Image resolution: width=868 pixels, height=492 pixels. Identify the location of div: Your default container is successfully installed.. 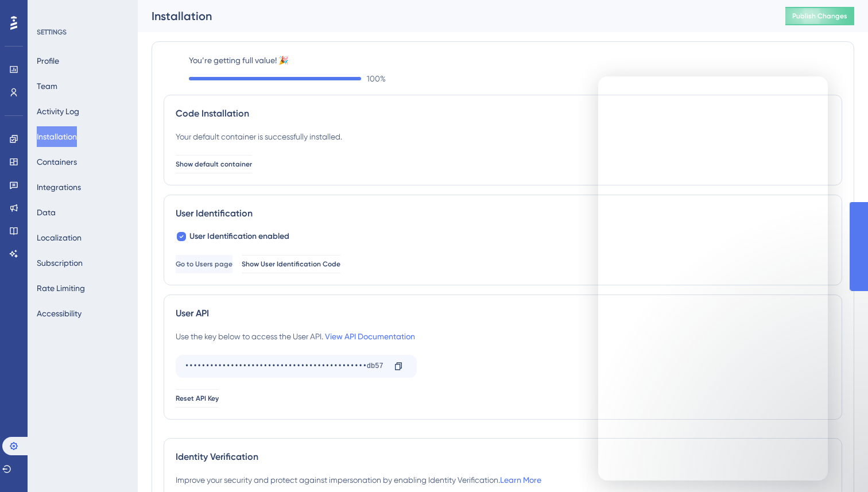
(259, 137).